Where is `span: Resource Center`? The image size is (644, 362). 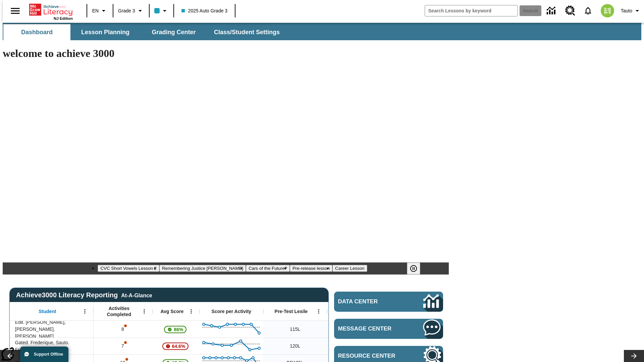 span: Resource Center is located at coordinates (371, 356).